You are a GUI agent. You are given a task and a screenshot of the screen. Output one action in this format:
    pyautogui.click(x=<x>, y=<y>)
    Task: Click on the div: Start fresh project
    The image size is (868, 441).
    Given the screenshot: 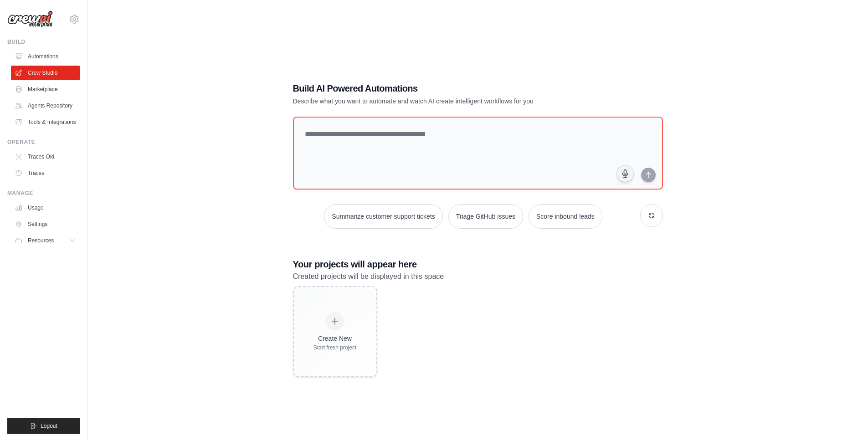 What is the action you would take?
    pyautogui.click(x=335, y=348)
    